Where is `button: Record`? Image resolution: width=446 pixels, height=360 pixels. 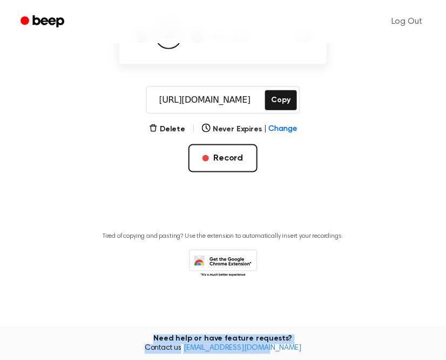
button: Record is located at coordinates (223, 158).